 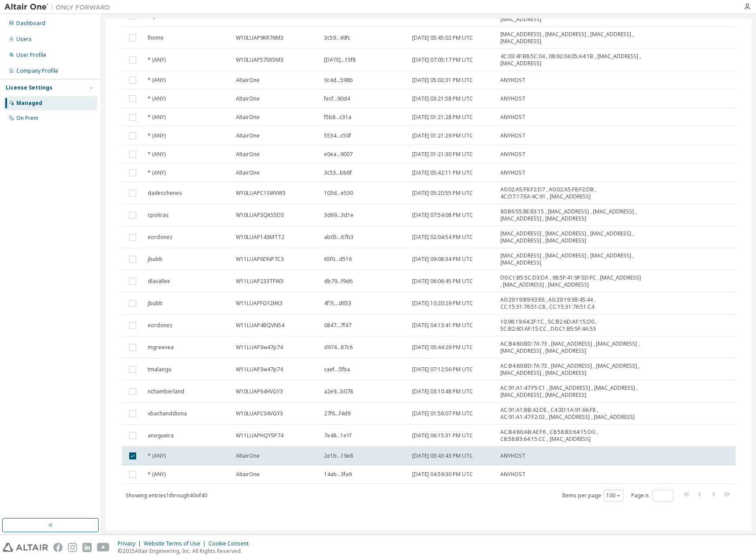 What do you see at coordinates (160, 369) in the screenshot?
I see `span: tmalangu` at bounding box center [160, 369].